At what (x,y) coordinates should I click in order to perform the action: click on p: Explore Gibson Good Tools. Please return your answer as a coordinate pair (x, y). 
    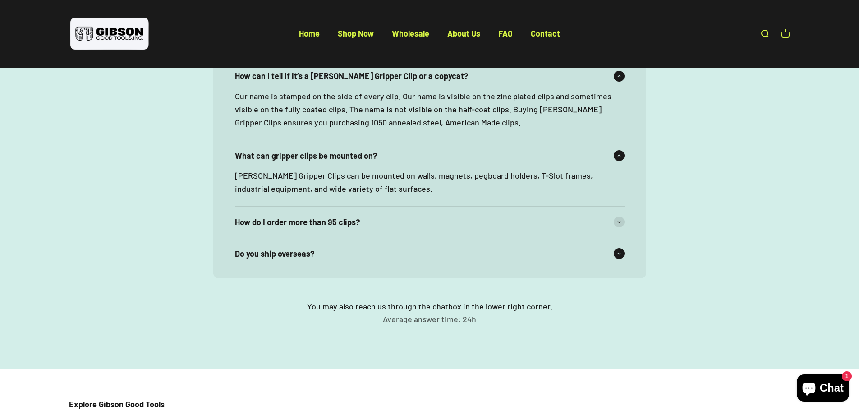
    Looking at the image, I should click on (117, 404).